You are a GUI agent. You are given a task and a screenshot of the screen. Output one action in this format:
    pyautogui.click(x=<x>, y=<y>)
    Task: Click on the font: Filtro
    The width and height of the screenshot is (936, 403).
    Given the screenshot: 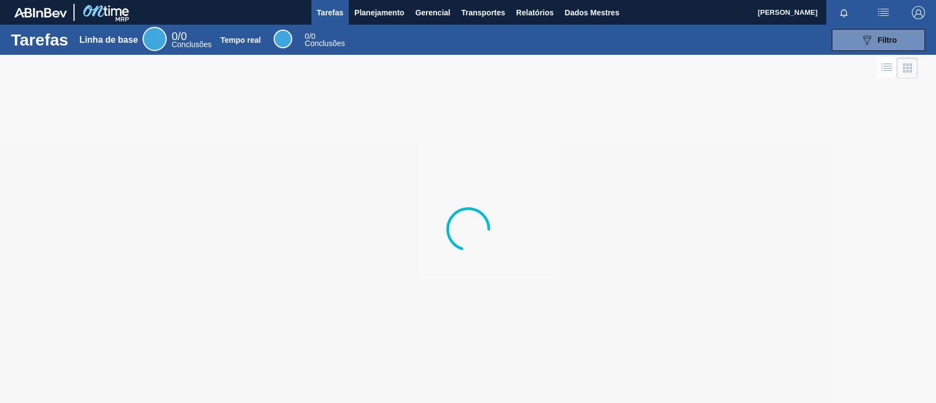 What is the action you would take?
    pyautogui.click(x=887, y=40)
    